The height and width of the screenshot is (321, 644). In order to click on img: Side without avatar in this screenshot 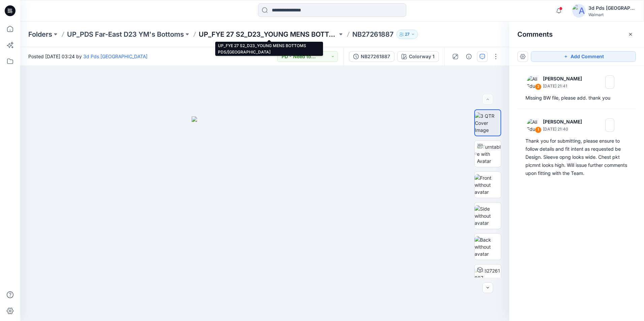, I will do `click(488, 216)`.